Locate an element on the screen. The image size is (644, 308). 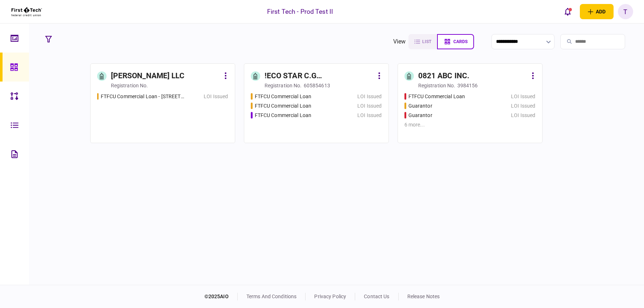
div: view is located at coordinates (399, 42).